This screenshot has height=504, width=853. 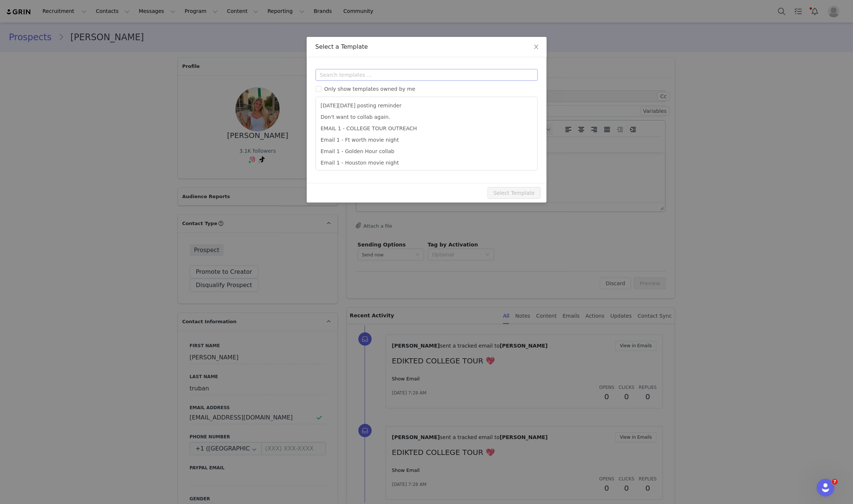 What do you see at coordinates (427, 47) in the screenshot?
I see `div: Select a Template` at bounding box center [427, 47].